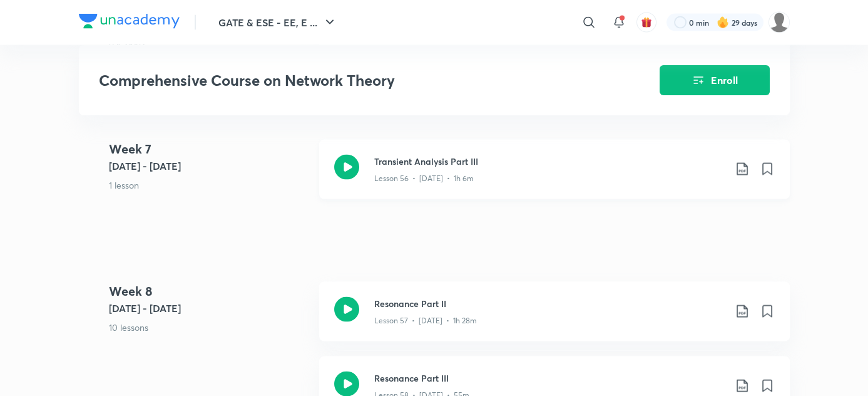  What do you see at coordinates (209, 327) in the screenshot?
I see `p: 10 lessons` at bounding box center [209, 327].